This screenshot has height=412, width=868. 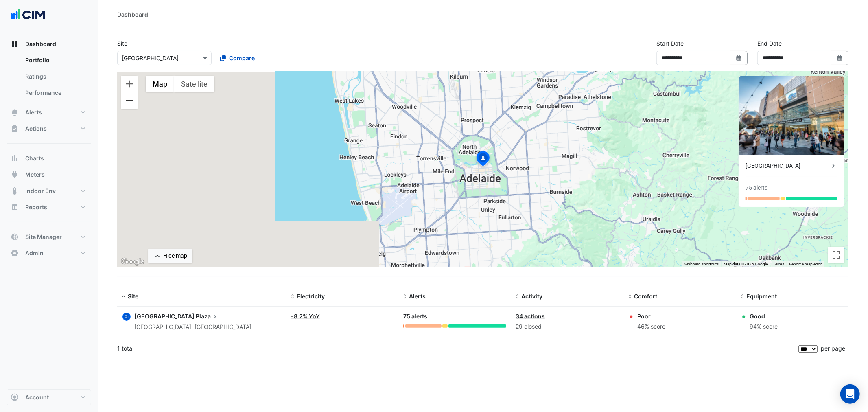 What do you see at coordinates (41, 191) in the screenshot?
I see `span: Indoor Env` at bounding box center [41, 191].